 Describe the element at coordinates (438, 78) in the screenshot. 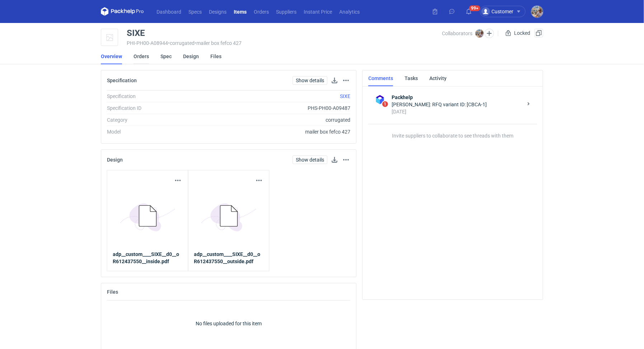

I see `a: Activity` at that location.